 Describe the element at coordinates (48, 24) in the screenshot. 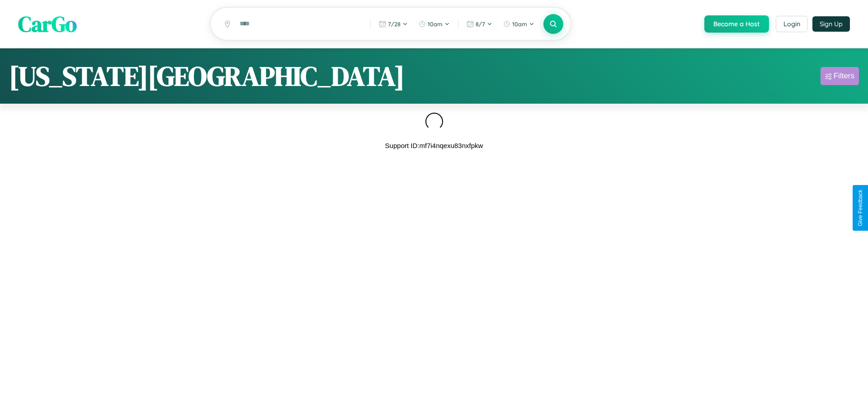

I see `span: CarGo` at that location.